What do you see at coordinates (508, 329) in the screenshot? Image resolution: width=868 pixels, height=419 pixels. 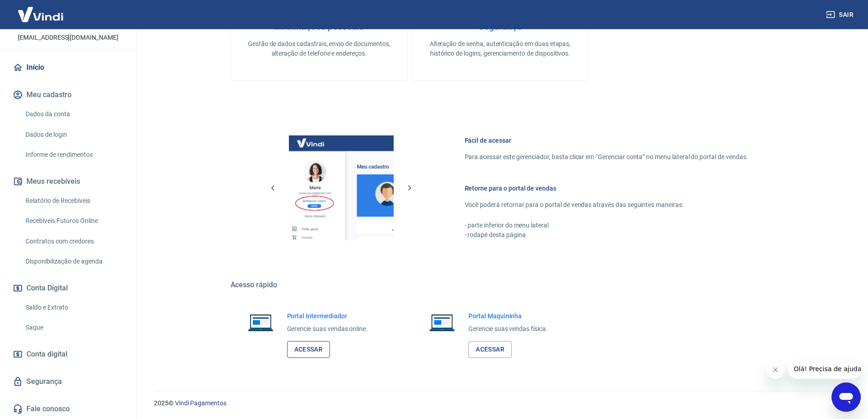 I see `p: Gerencie suas vendas física.` at bounding box center [508, 329].